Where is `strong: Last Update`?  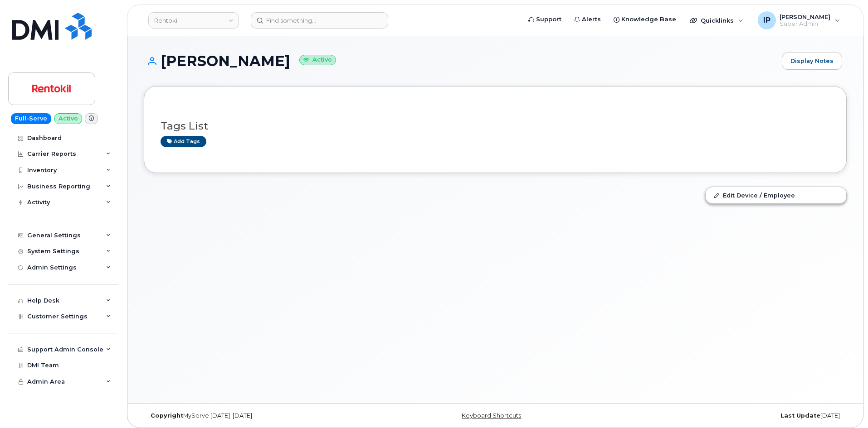
strong: Last Update is located at coordinates (801, 415).